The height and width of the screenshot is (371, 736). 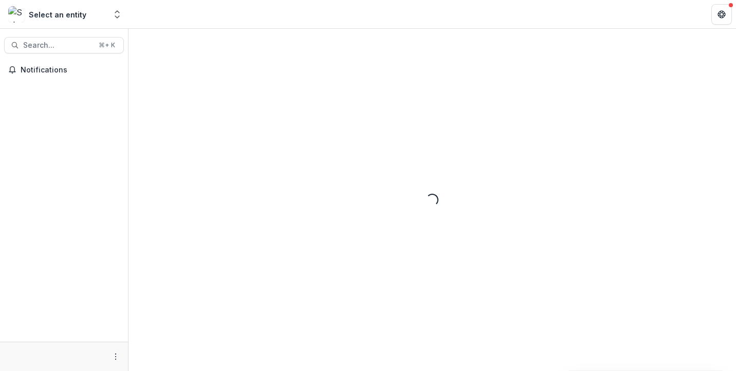 What do you see at coordinates (64, 45) in the screenshot?
I see `button: Search...` at bounding box center [64, 45].